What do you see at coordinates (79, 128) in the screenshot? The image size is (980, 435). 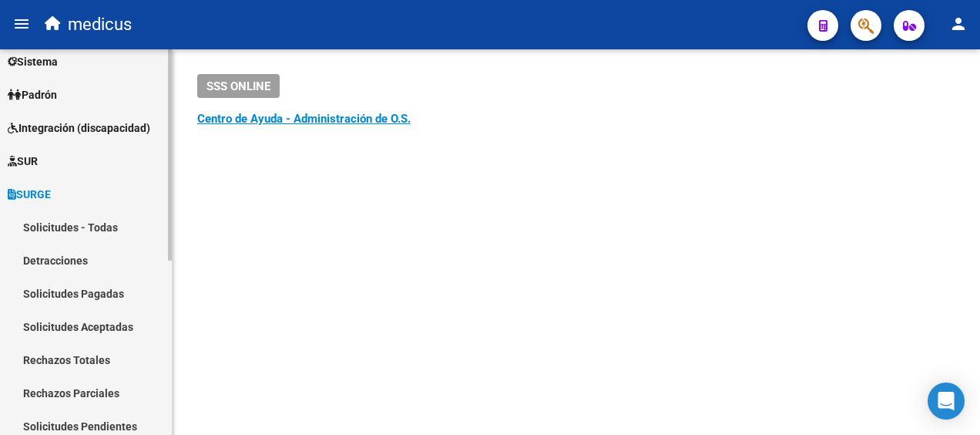 I see `span: Integración (discapacidad)` at bounding box center [79, 128].